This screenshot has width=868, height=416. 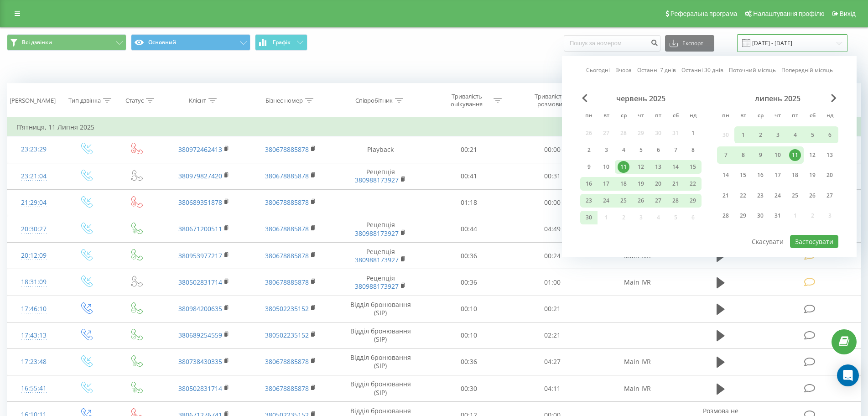 I want to click on div: вт 1 лип 2025 р., so click(x=743, y=135).